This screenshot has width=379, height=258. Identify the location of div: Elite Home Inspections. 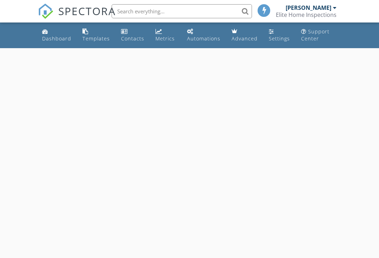
(306, 15).